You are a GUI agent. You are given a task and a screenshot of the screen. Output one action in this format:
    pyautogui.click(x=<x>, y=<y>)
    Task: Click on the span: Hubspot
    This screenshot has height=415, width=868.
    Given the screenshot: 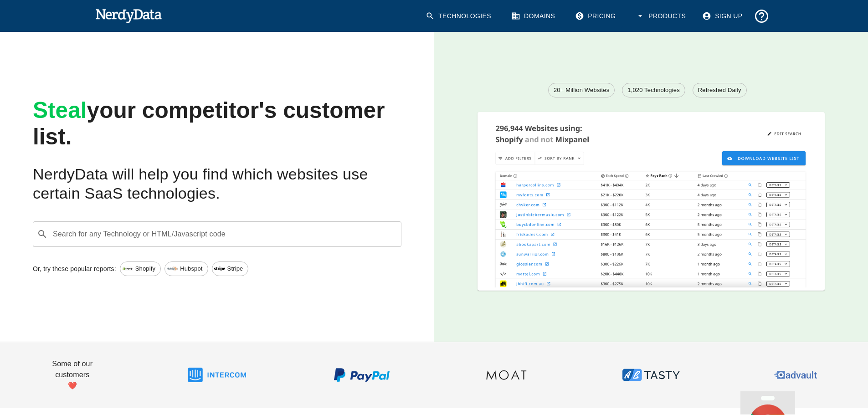 What is the action you would take?
    pyautogui.click(x=191, y=269)
    